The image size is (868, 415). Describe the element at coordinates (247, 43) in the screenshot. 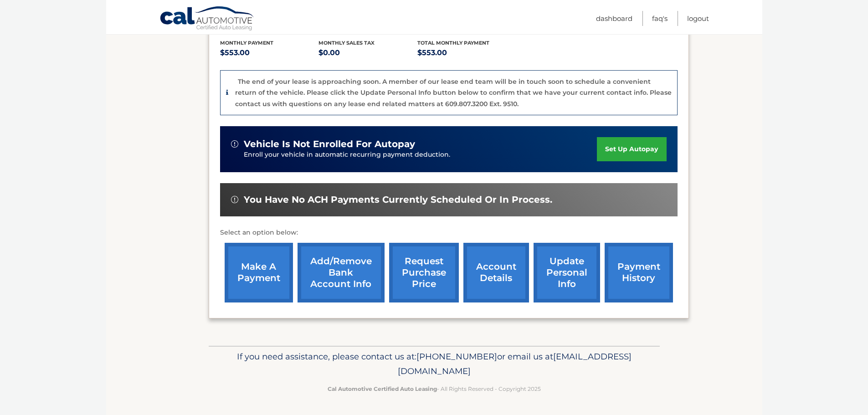

I see `span: Monthly Payment` at that location.